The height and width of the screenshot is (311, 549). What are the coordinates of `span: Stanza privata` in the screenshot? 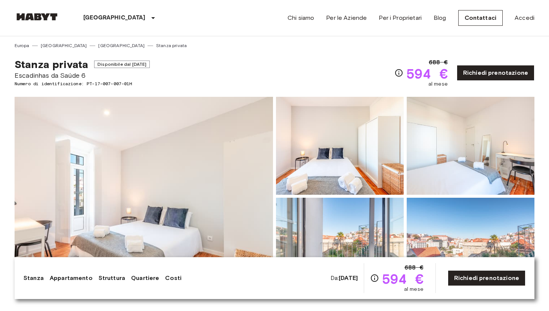 It's located at (51, 64).